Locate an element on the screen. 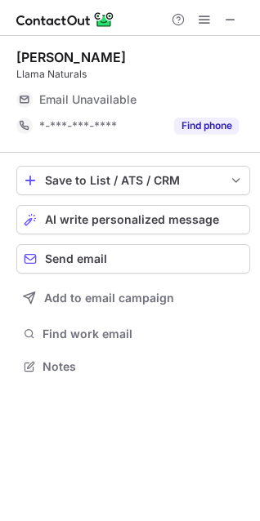  button: Find work email is located at coordinates (133, 334).